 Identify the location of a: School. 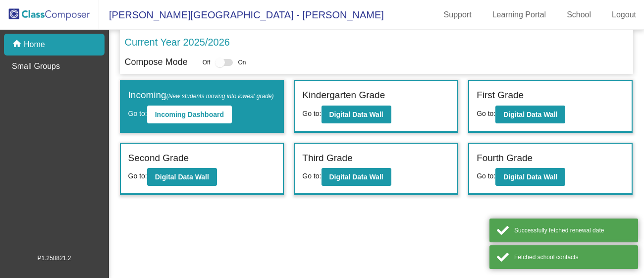
(578, 15).